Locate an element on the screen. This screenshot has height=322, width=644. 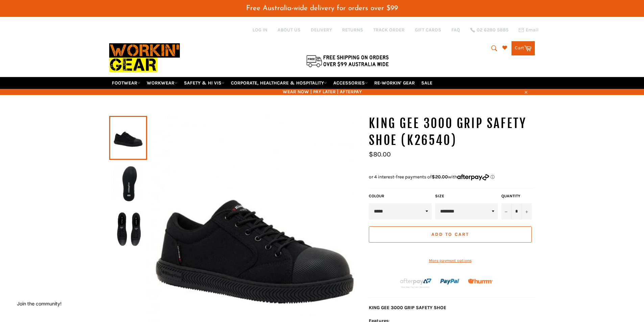
span: Email is located at coordinates (533, 30).